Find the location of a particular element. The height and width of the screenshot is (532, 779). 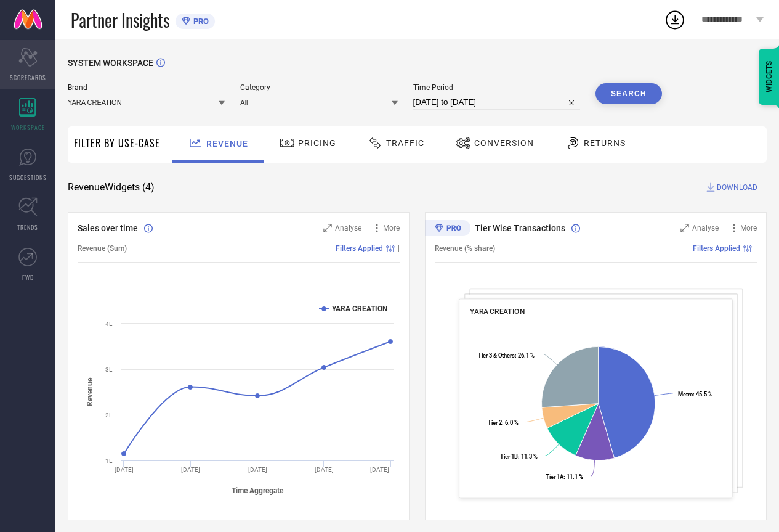

span: SYSTEM WORKSPACE is located at coordinates (110, 63).